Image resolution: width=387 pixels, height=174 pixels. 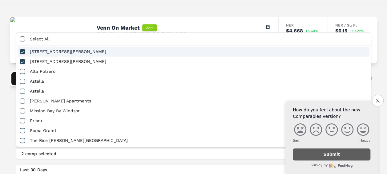 I want to click on div: Prism, so click(x=193, y=120).